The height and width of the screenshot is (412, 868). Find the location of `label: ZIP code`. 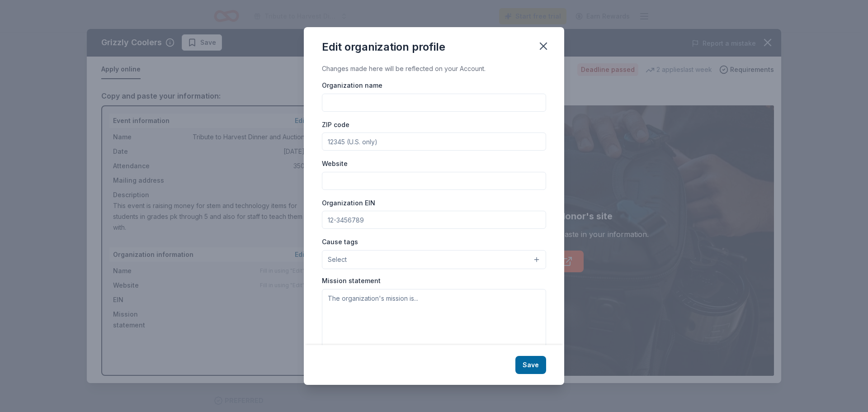

label: ZIP code is located at coordinates (336, 125).